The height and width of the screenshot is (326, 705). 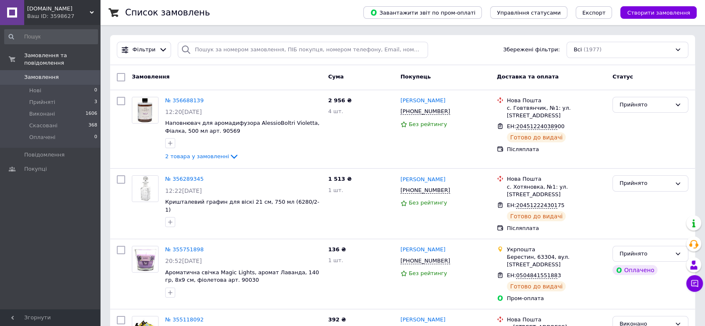 I want to click on span: 1606, so click(x=91, y=114).